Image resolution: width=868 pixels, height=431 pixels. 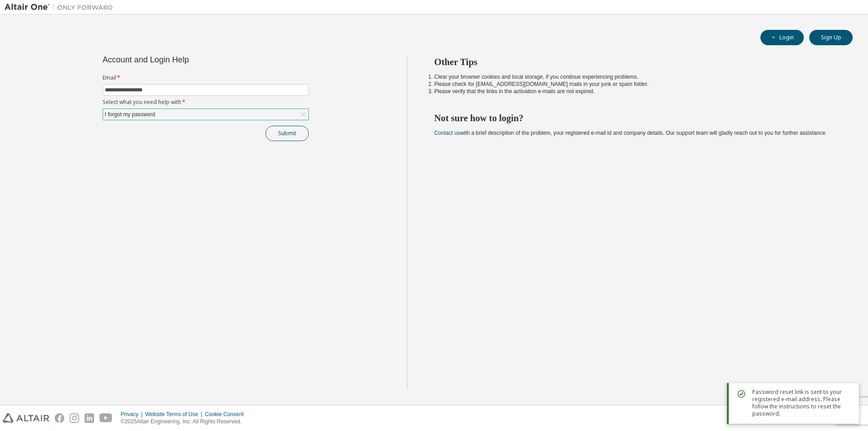 What do you see at coordinates (185, 59) in the screenshot?
I see `div: Account and Login Help` at bounding box center [185, 59].